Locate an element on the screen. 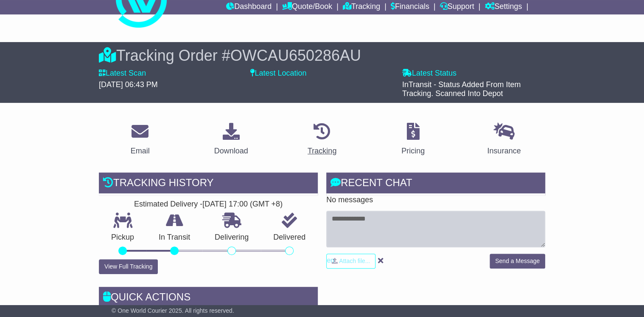 Image resolution: width=644 pixels, height=317 pixels. div: Tracking Order # is located at coordinates (322, 55).